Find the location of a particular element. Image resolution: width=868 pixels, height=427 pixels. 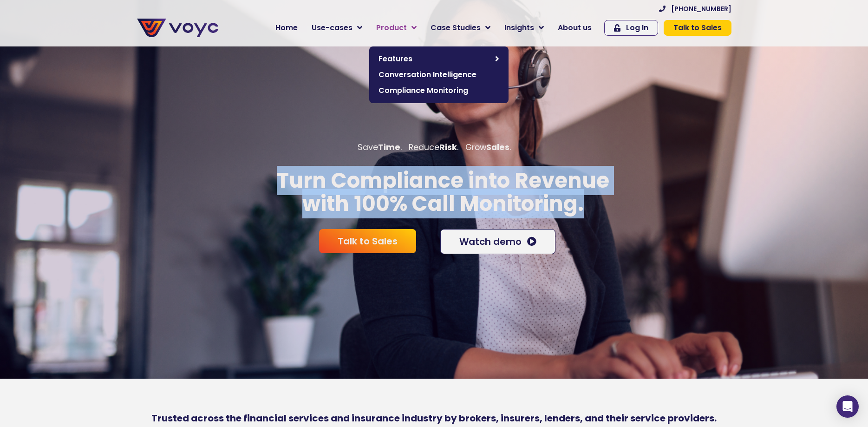

span: Watch demo is located at coordinates (491, 242).